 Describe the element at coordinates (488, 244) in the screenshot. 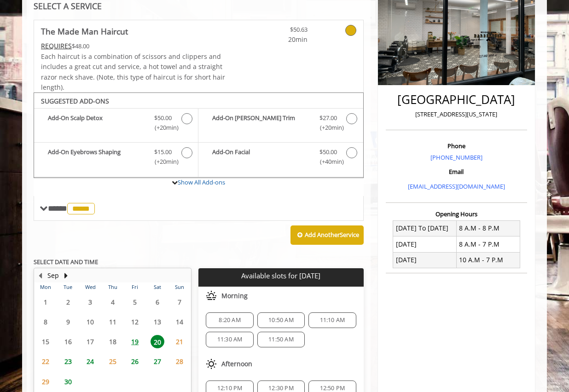

I see `td: 8 A.M - 7 P.M` at that location.